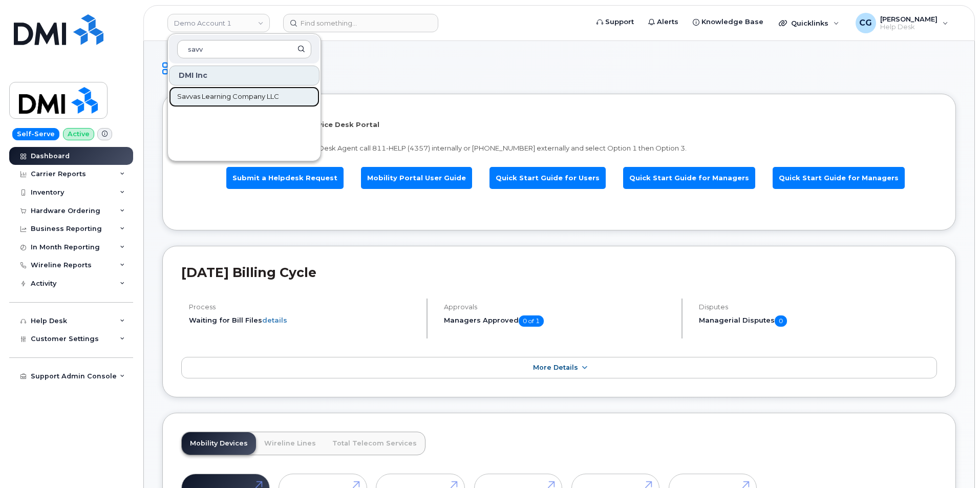 The width and height of the screenshot is (980, 488). I want to click on h5: Managerial Disputes, so click(818, 321).